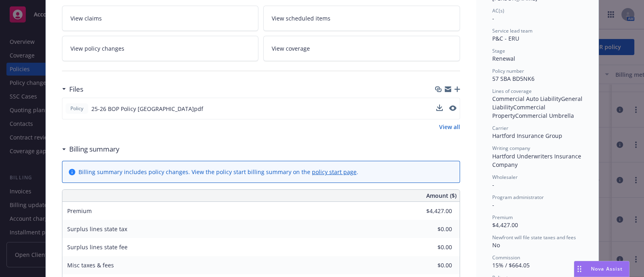  Describe the element at coordinates (504, 59) in the screenshot. I see `span: Renewal` at that location.